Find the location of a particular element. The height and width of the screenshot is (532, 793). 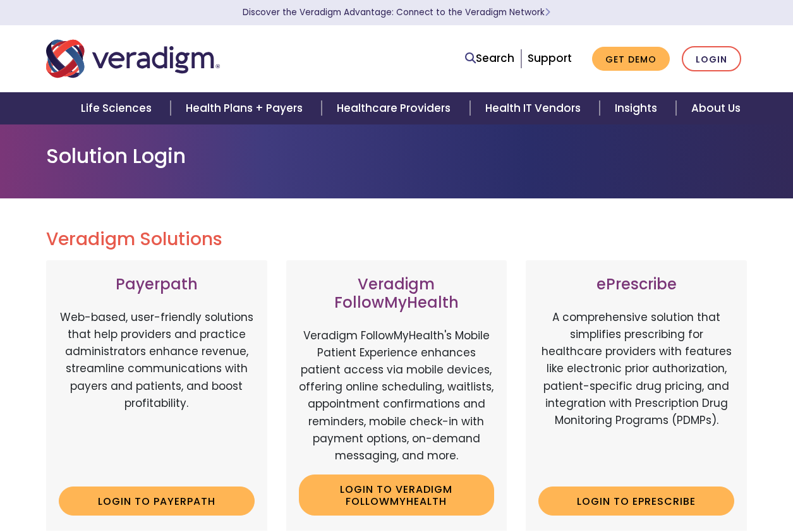

h1: Solution Login is located at coordinates (396, 156).